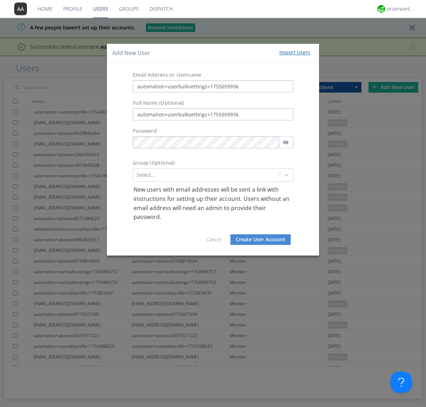  What do you see at coordinates (261, 240) in the screenshot?
I see `button: Create User Account` at bounding box center [261, 240].